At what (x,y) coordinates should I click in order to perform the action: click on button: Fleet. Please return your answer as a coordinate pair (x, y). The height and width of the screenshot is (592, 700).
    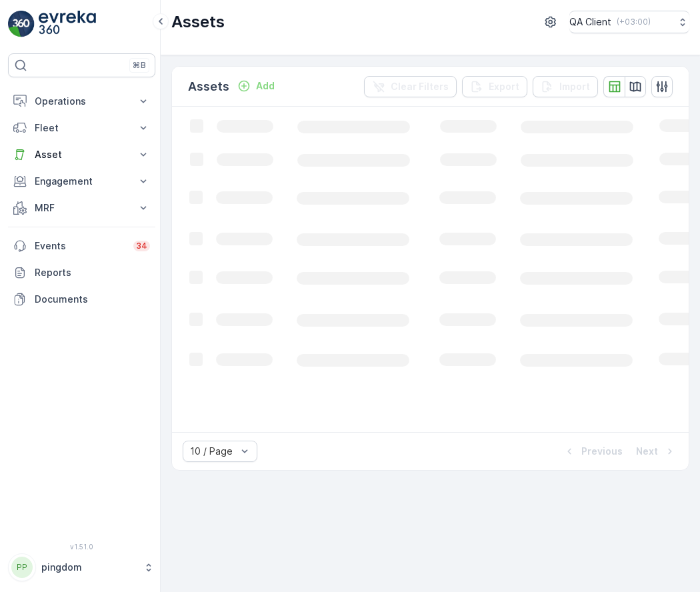
    Looking at the image, I should click on (81, 128).